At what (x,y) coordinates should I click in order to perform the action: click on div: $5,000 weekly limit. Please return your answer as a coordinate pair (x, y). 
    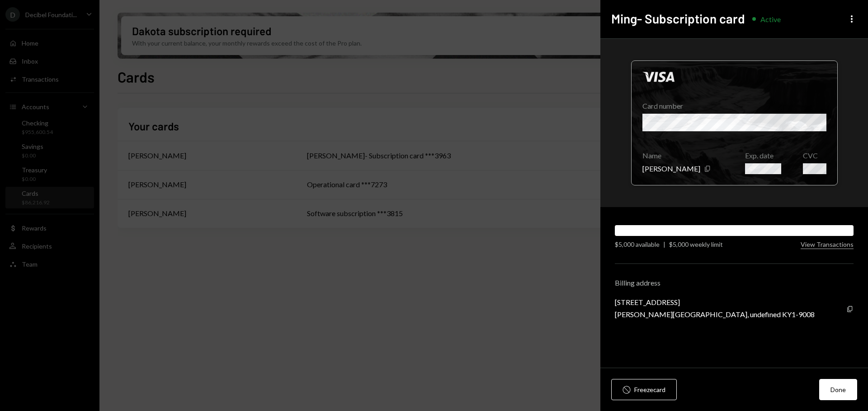
    Looking at the image, I should click on (695, 245).